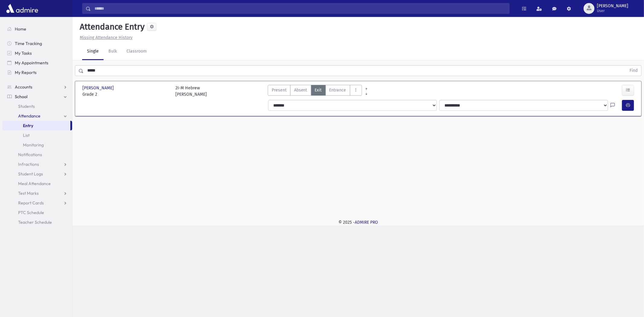 The height and width of the screenshot is (317, 644). I want to click on span: Grade 2, so click(126, 94).